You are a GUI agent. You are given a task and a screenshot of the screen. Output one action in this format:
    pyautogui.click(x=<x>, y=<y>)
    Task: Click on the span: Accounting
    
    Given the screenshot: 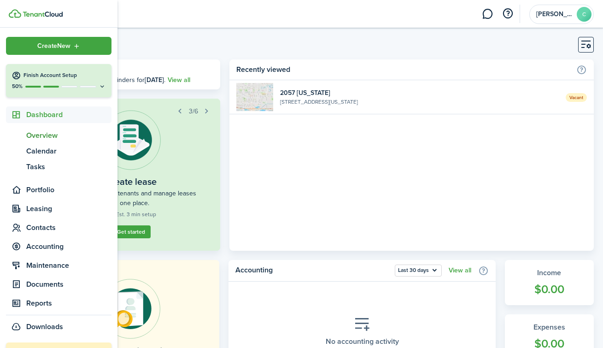 What is the action you would take?
    pyautogui.click(x=69, y=246)
    